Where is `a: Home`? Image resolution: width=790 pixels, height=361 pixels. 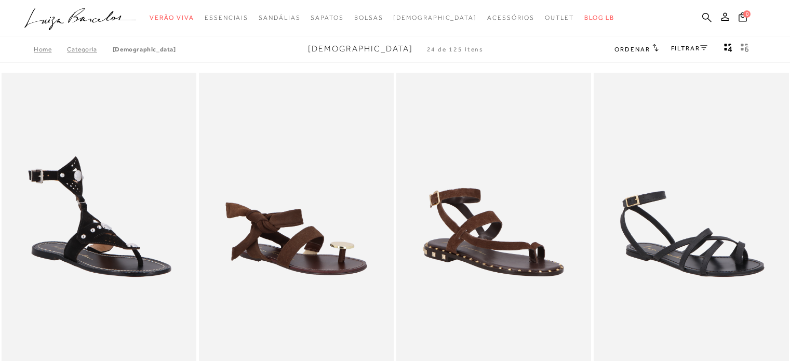 a: Home is located at coordinates (50, 49).